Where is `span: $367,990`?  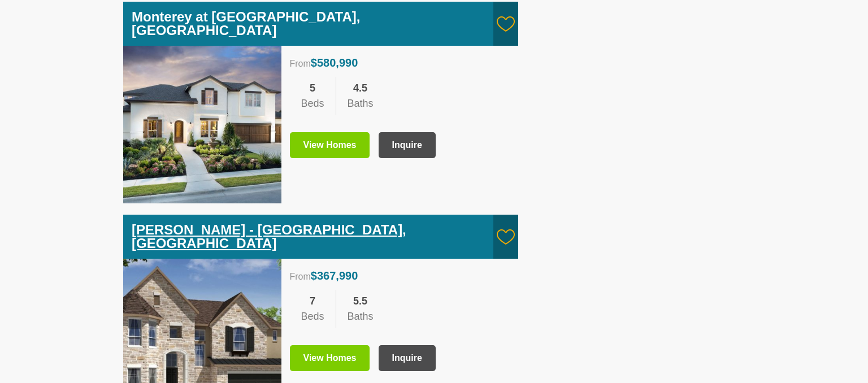
span: $367,990 is located at coordinates (334, 275).